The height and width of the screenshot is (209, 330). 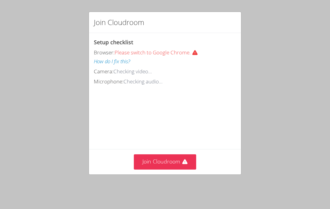 What do you see at coordinates (104, 71) in the screenshot?
I see `span: Camera:` at bounding box center [104, 71].